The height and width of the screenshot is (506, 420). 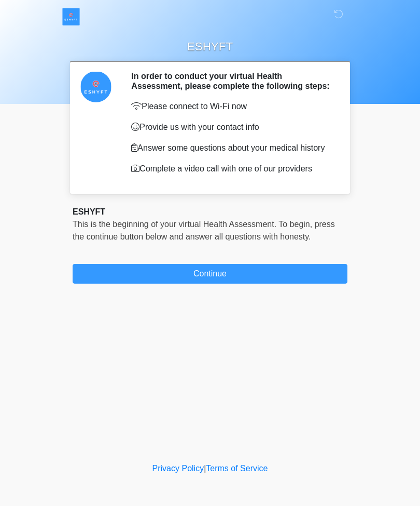 I want to click on img: ESHYFT Logo, so click(x=71, y=17).